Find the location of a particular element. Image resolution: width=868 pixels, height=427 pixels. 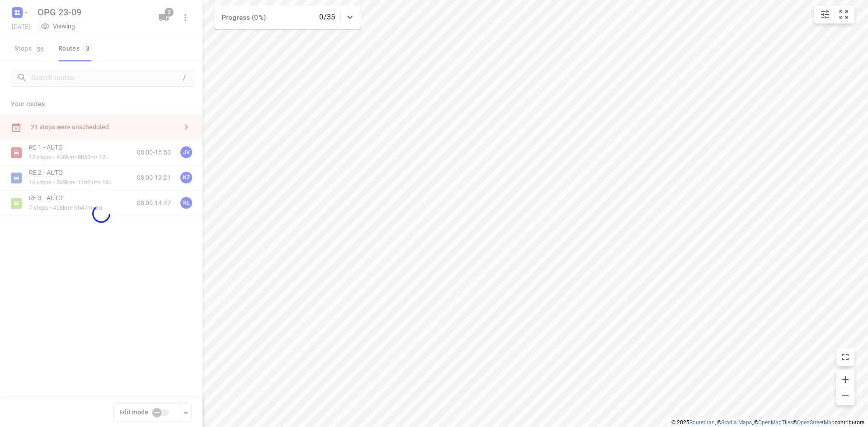

button: Map settings is located at coordinates (825, 14).